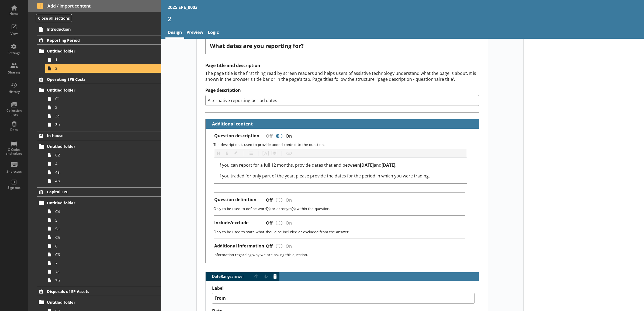  Describe the element at coordinates (237, 136) in the screenshot. I see `label: Question description` at that location.